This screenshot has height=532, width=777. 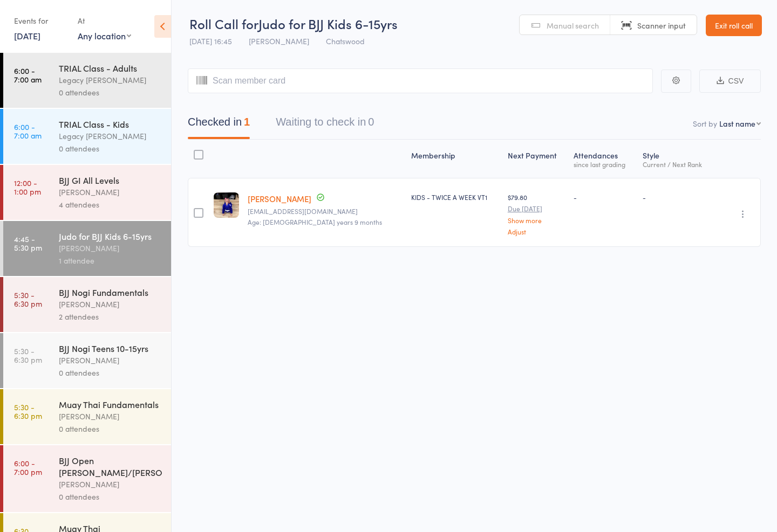 I want to click on time: 6:00 - 7:00 pm, so click(x=28, y=467).